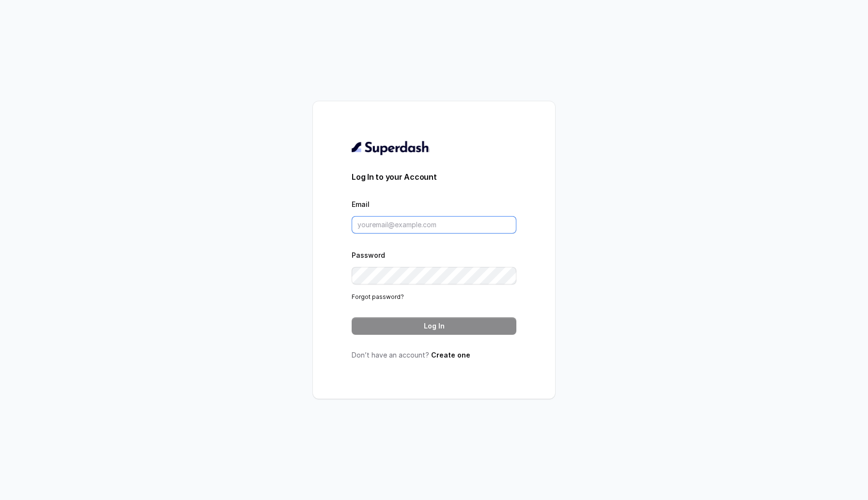 The width and height of the screenshot is (868, 500). What do you see at coordinates (434, 224) in the screenshot?
I see `input: youremail@example.com` at bounding box center [434, 224].